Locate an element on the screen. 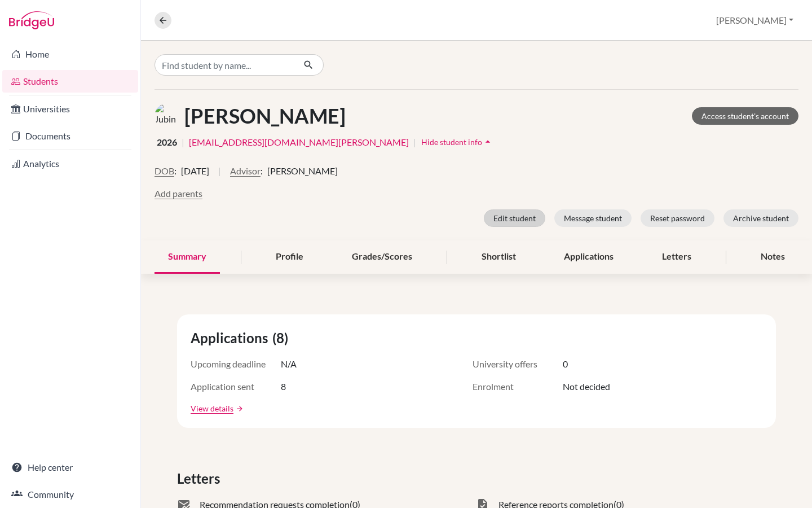 This screenshot has width=812, height=508. a: Help center is located at coordinates (70, 467).